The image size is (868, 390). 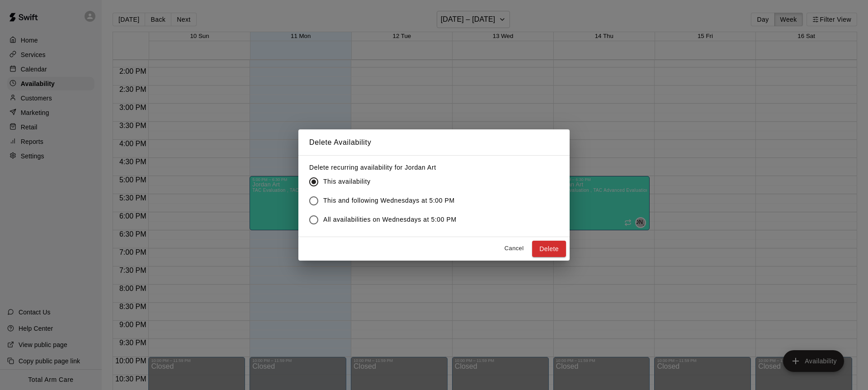 I want to click on span: All availabilities on Wednesdays at 5:00 PM, so click(x=390, y=219).